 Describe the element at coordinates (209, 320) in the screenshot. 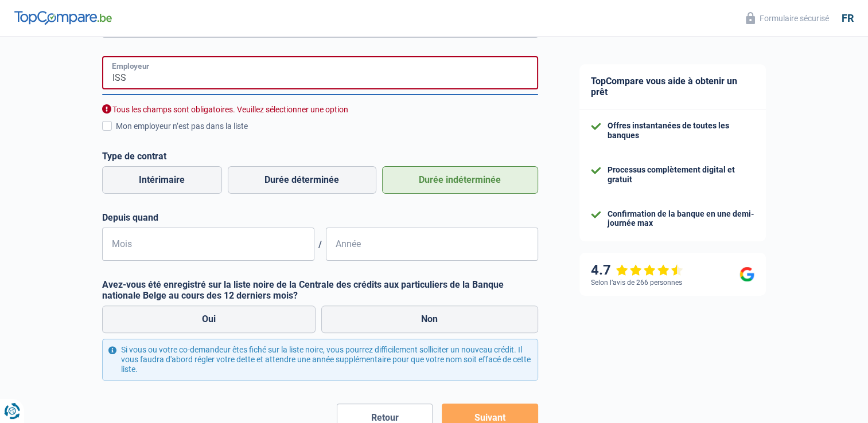

I see `label: Oui` at that location.